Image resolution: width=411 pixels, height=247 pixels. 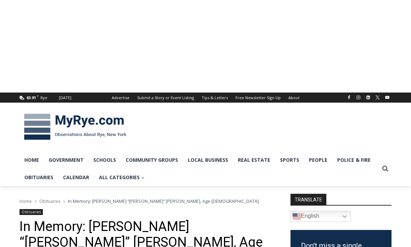 What do you see at coordinates (31, 97) in the screenshot?
I see `span: 63.91` at bounding box center [31, 97].